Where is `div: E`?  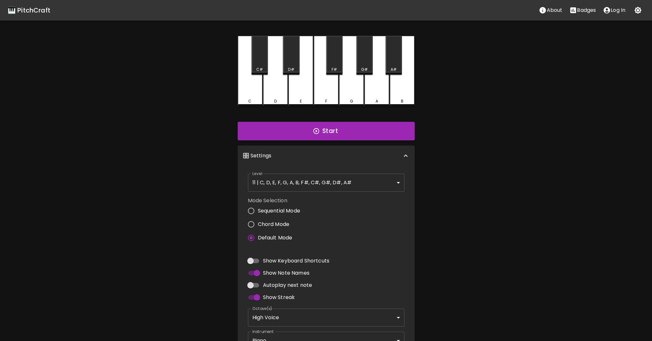
div: E is located at coordinates (301, 101).